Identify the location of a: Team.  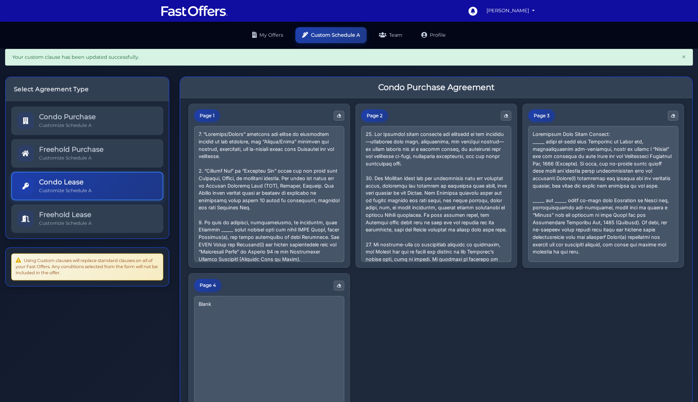
(391, 35).